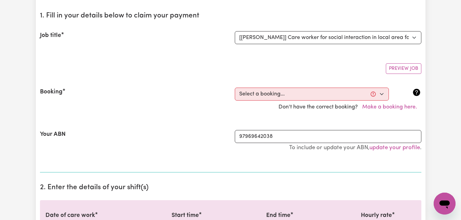 This screenshot has height=220, width=461. Describe the element at coordinates (51, 36) in the screenshot. I see `label: Job title` at that location.